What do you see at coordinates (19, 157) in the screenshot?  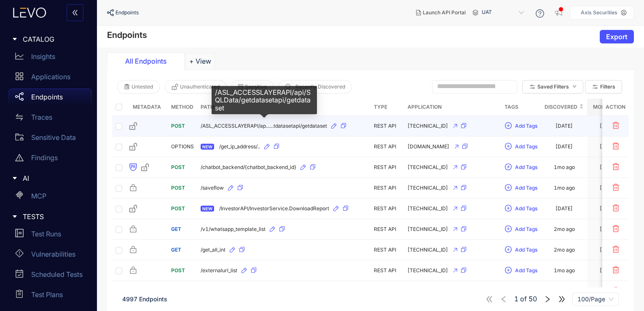 I see `span: warning` at bounding box center [19, 157].